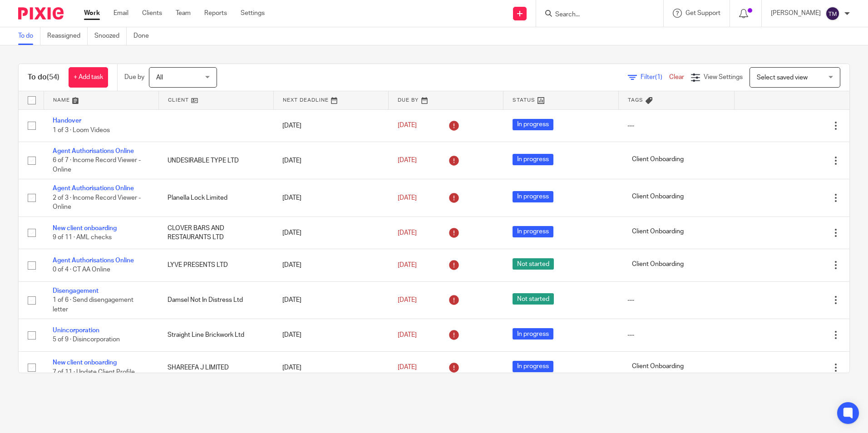  I want to click on span: 1 of 6 · Send disengagement letter, so click(93, 305).